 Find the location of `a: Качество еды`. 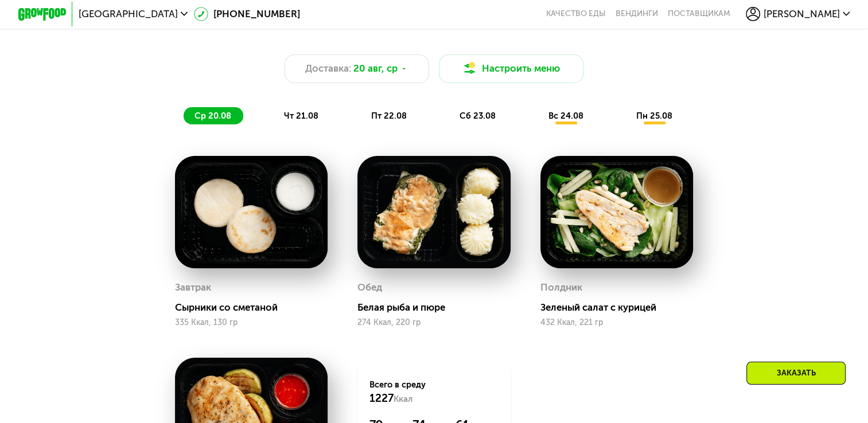

a: Качество еды is located at coordinates (576, 14).